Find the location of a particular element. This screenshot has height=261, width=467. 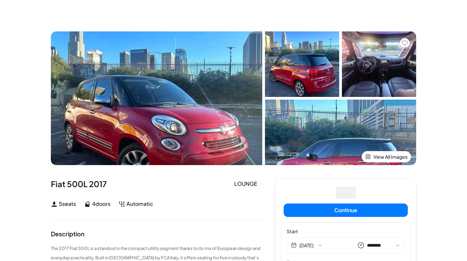

button: Continue is located at coordinates (346, 211).